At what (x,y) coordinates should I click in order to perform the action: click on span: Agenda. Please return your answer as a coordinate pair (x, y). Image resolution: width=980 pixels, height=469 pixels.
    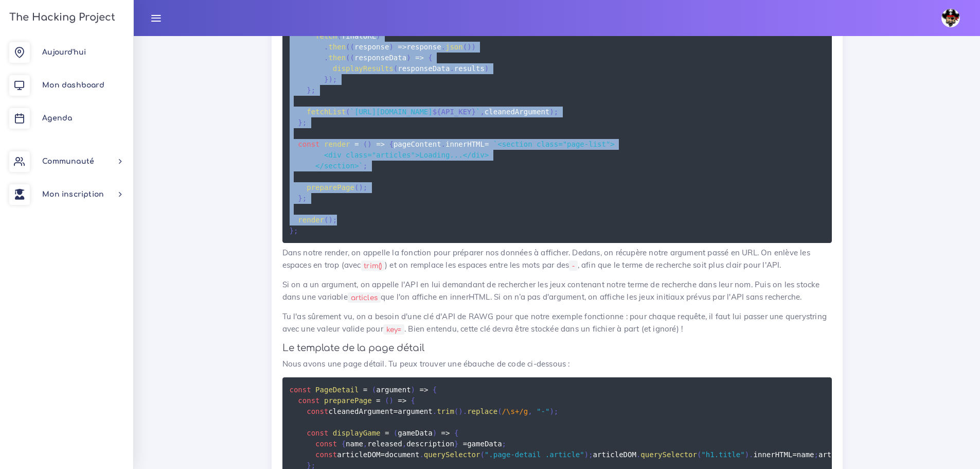
    Looking at the image, I should click on (57, 118).